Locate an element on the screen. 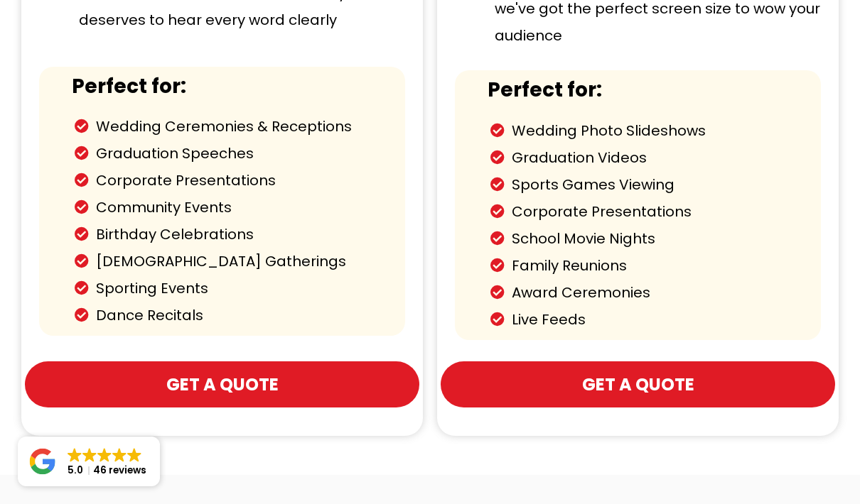 The image size is (860, 504). p: Family Reunions is located at coordinates (659, 266).